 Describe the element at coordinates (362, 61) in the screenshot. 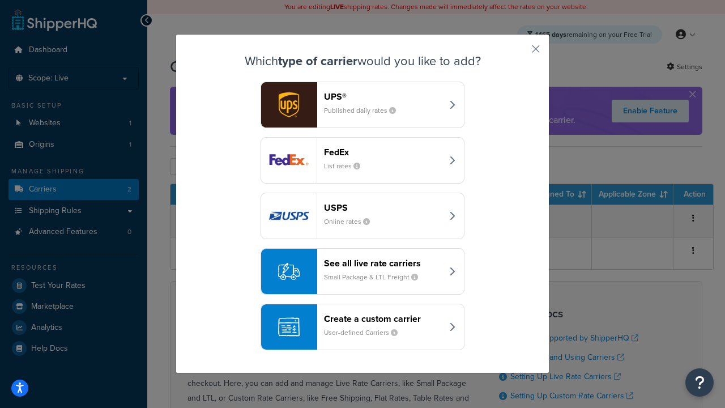

I see `h3: Which would you like to add?` at that location.